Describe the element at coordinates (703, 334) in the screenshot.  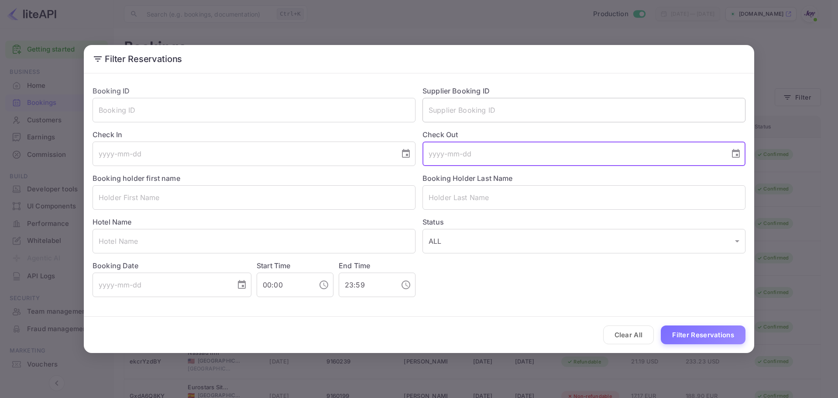
I see `button: Filter Reservations` at that location.